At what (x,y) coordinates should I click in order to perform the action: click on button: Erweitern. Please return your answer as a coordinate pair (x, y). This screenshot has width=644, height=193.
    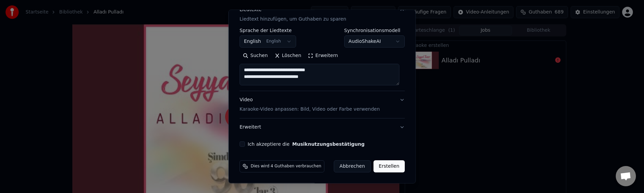
    Looking at the image, I should click on (323, 55).